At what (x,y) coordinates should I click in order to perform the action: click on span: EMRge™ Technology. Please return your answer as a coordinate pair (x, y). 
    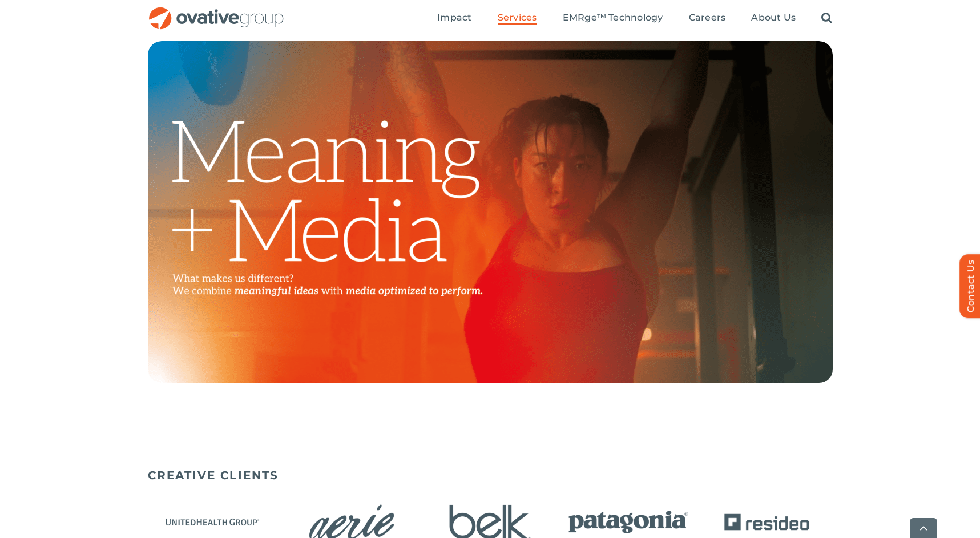
    Looking at the image, I should click on (613, 18).